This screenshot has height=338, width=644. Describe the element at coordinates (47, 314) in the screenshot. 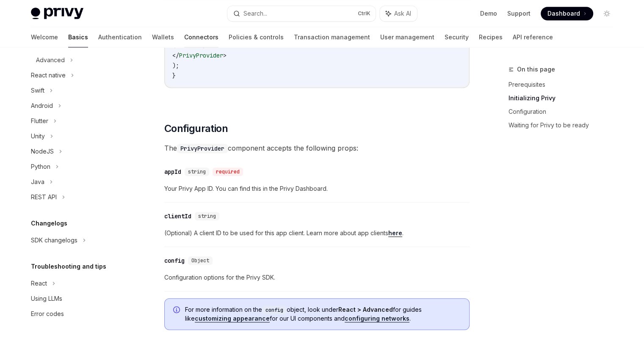

I see `div: Error codes` at that location.